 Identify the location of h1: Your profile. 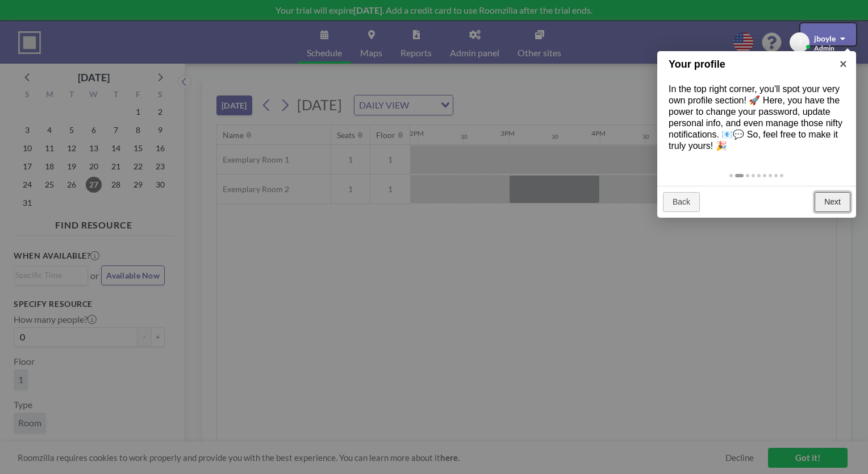
(748, 64).